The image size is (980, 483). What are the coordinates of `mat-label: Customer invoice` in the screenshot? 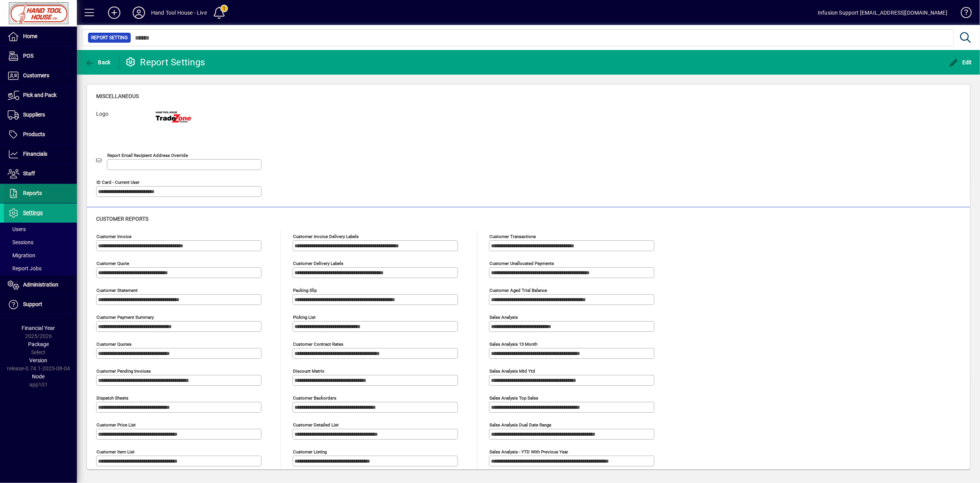 It's located at (114, 237).